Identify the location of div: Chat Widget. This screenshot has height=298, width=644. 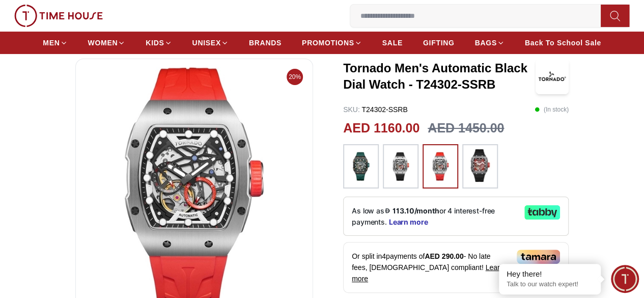
(625, 279).